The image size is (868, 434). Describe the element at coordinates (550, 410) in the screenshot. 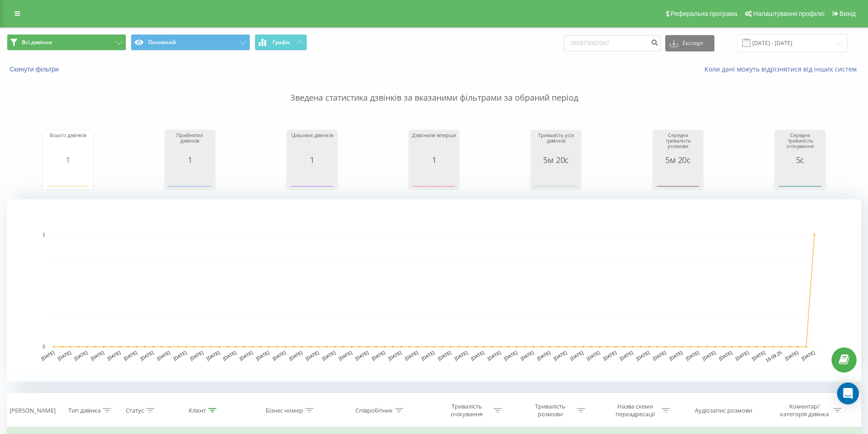

I see `div: Тривалість розмови` at that location.